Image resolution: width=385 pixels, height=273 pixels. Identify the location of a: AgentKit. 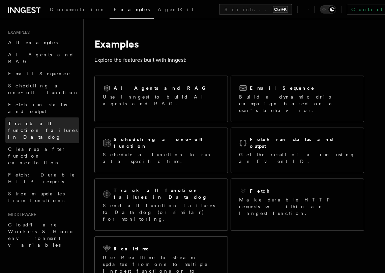
(176, 10).